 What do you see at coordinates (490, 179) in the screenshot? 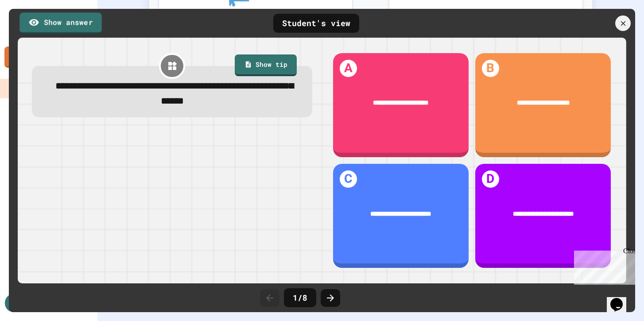
I see `h1: D` at bounding box center [490, 179].